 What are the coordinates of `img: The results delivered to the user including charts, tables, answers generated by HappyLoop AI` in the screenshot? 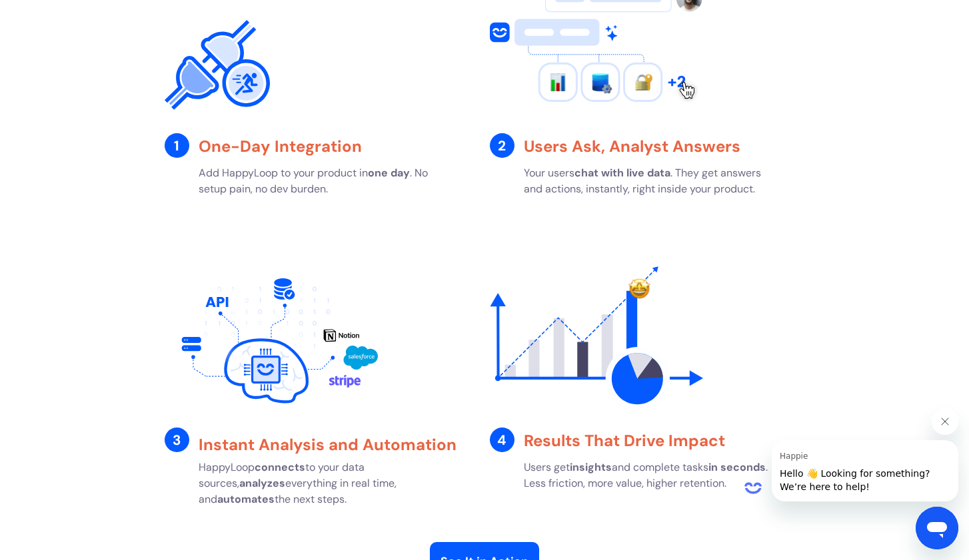 It's located at (597, 341).